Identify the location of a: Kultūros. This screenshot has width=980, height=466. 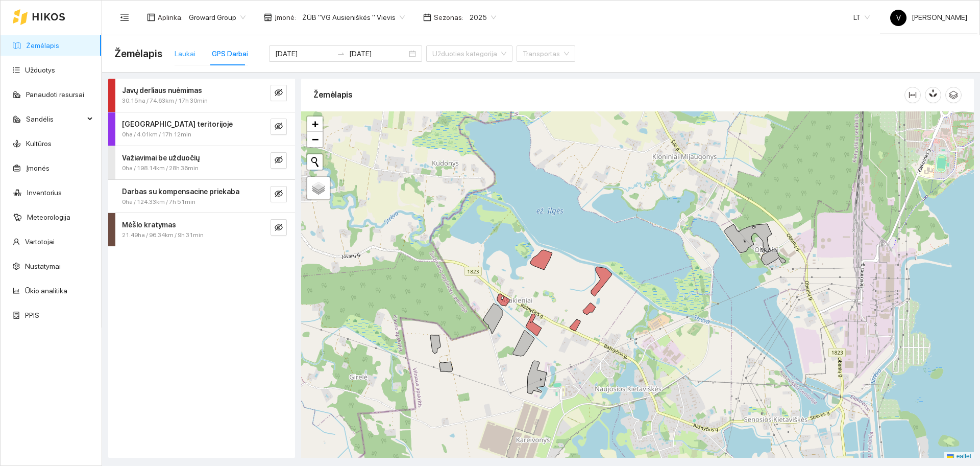
(38, 143).